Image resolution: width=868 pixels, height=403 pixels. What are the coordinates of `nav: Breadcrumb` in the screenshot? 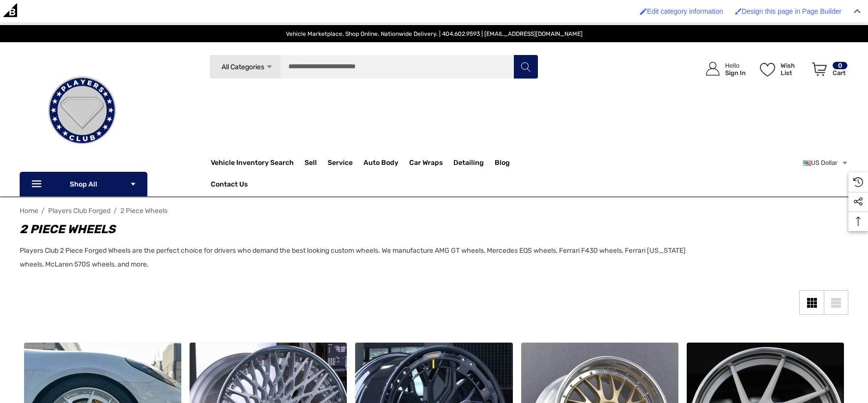 It's located at (434, 211).